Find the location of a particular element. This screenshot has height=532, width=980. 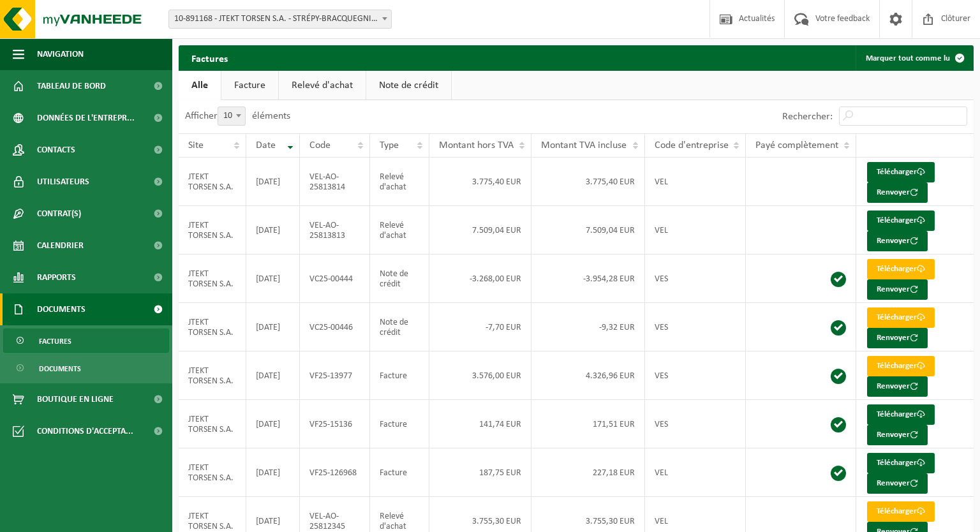

label: Afficher éléments is located at coordinates (237, 116).